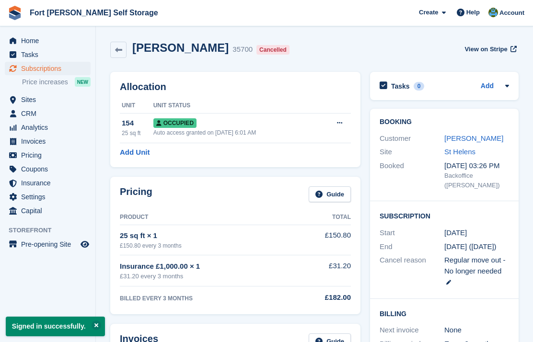 The height and width of the screenshot is (342, 533). What do you see at coordinates (56, 82) in the screenshot?
I see `a: Price increases NEW` at bounding box center [56, 82].